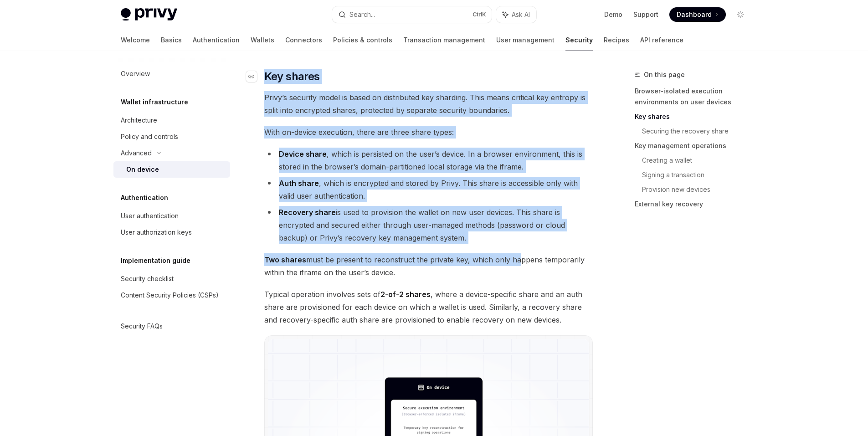 This screenshot has height=436, width=868. What do you see at coordinates (428, 132) in the screenshot?
I see `span: With on-device execution, there are three share types:` at bounding box center [428, 132].